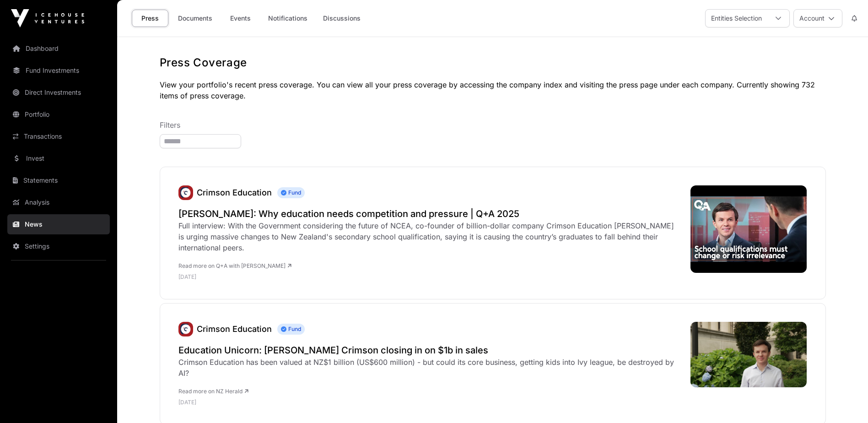  I want to click on h1: Press Coverage, so click(492, 62).